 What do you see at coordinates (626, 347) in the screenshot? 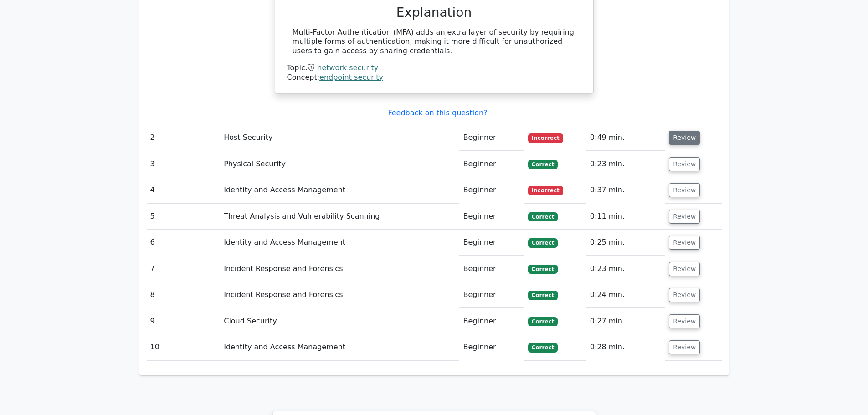
I see `td: 0:28 min.` at bounding box center [626, 347].